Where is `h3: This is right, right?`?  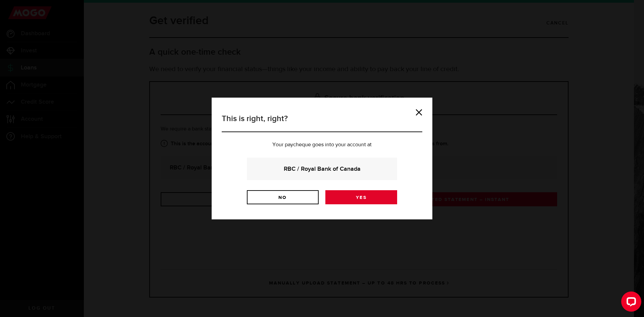 h3: This is right, right? is located at coordinates (322, 122).